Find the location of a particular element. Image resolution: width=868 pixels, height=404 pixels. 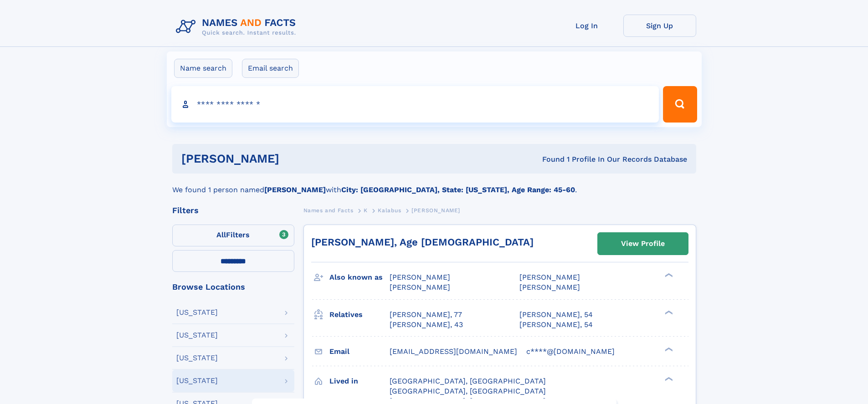

span: K is located at coordinates (366, 210).